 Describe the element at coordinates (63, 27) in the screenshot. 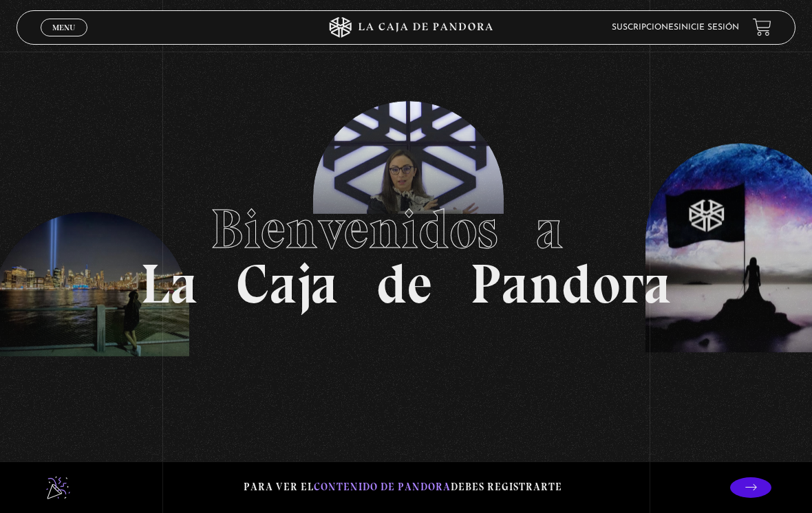

I see `span: Menu` at that location.